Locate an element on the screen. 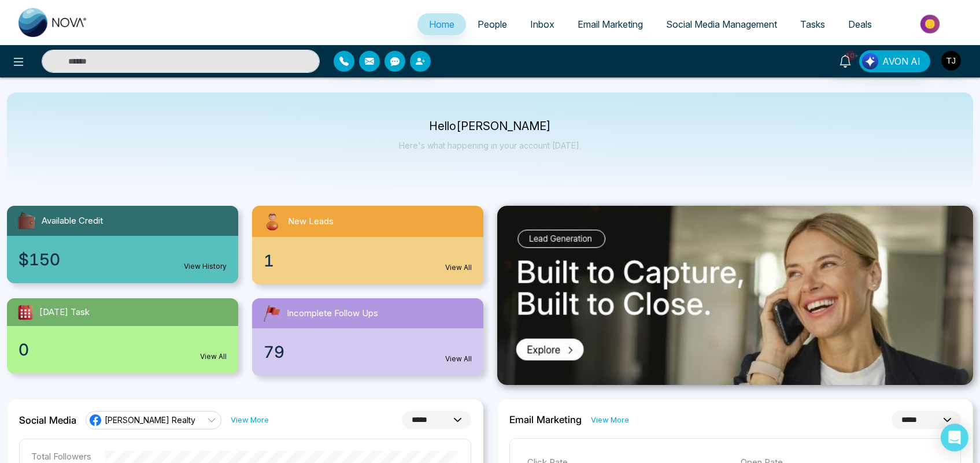 The image size is (980, 463). a: New Leads1View All is located at coordinates (367, 246).